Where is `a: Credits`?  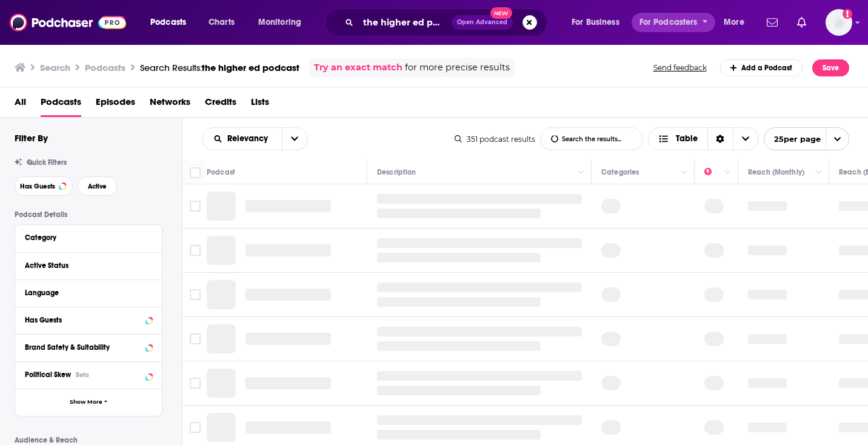 a: Credits is located at coordinates (221, 104).